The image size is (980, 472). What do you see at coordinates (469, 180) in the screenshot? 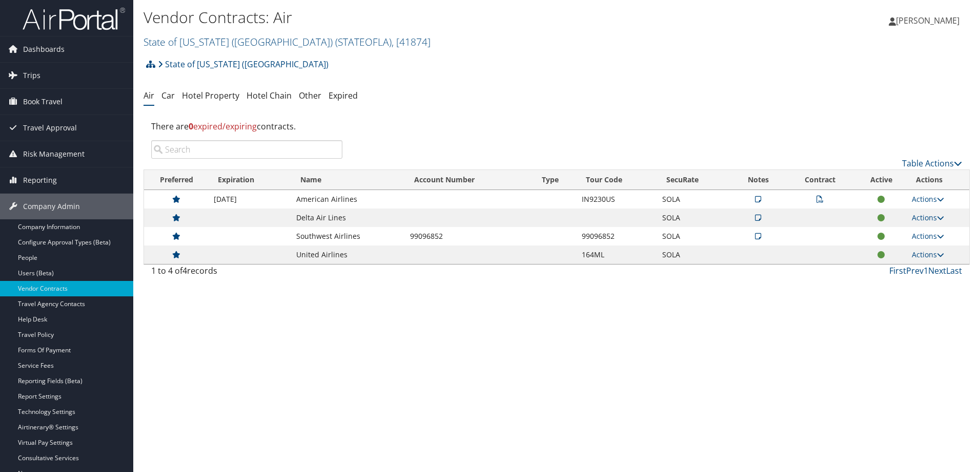
I see `th: Account Number: activate to sort column ascending` at bounding box center [469, 180].